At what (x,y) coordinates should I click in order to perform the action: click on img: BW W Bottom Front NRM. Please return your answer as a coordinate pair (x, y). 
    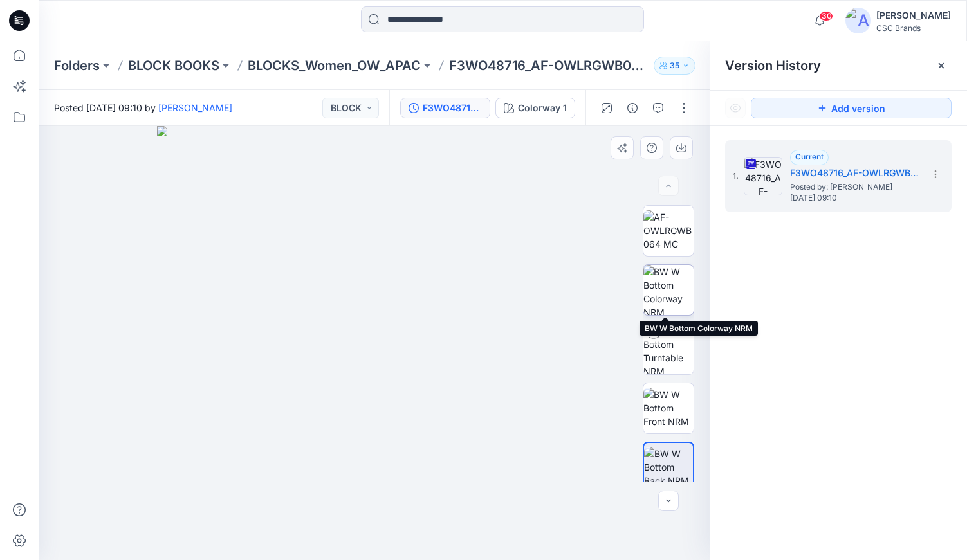
    Looking at the image, I should click on (668, 408).